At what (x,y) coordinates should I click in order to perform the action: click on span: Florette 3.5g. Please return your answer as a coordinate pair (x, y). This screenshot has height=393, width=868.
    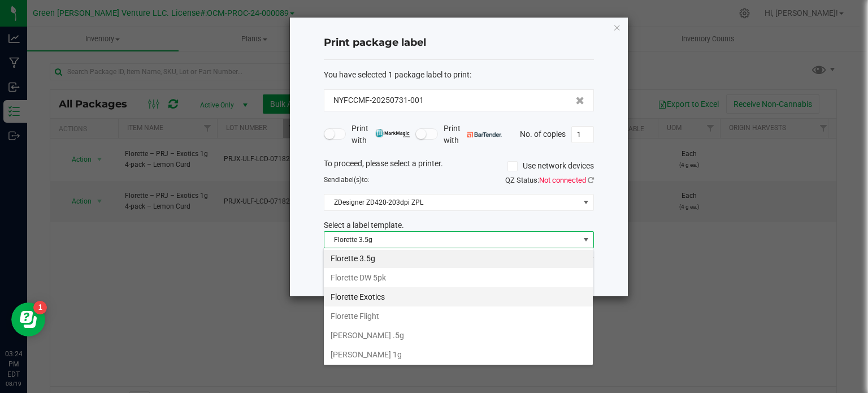
    Looking at the image, I should click on (451, 240).